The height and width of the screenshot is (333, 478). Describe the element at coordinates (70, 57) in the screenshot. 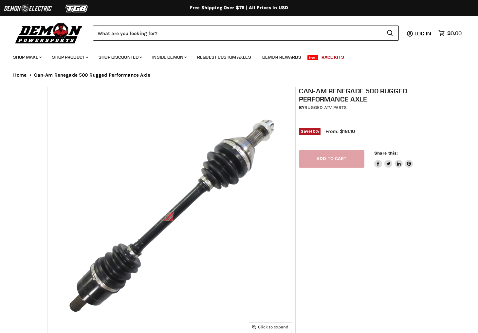

I see `a: Shop Product` at that location.